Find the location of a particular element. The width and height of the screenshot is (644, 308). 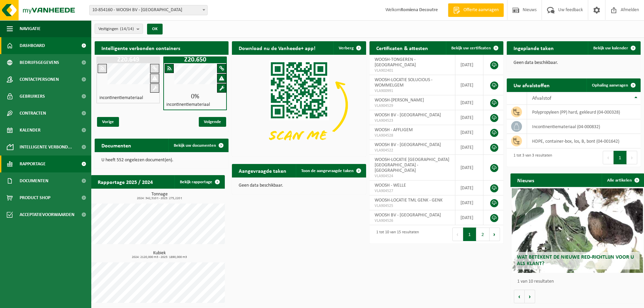

button: 2 is located at coordinates (483, 234).